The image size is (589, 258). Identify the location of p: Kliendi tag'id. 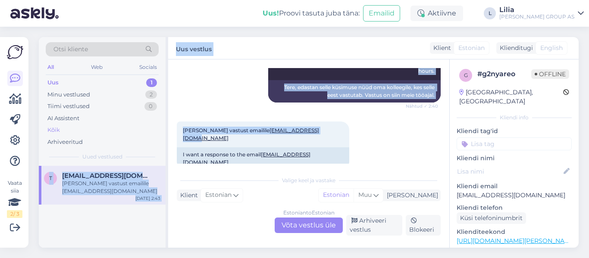
(514, 131).